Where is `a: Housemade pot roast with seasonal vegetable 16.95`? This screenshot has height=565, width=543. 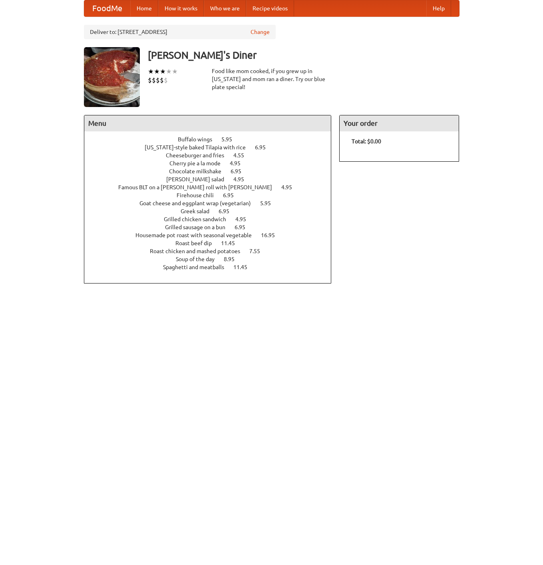
a: Housemade pot roast with seasonal vegetable 16.95 is located at coordinates (212, 235).